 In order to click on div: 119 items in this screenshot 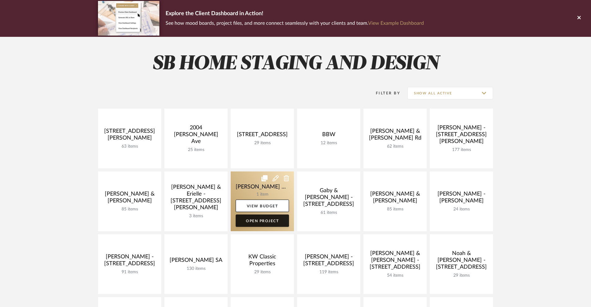, I will do `click(328, 272)`.